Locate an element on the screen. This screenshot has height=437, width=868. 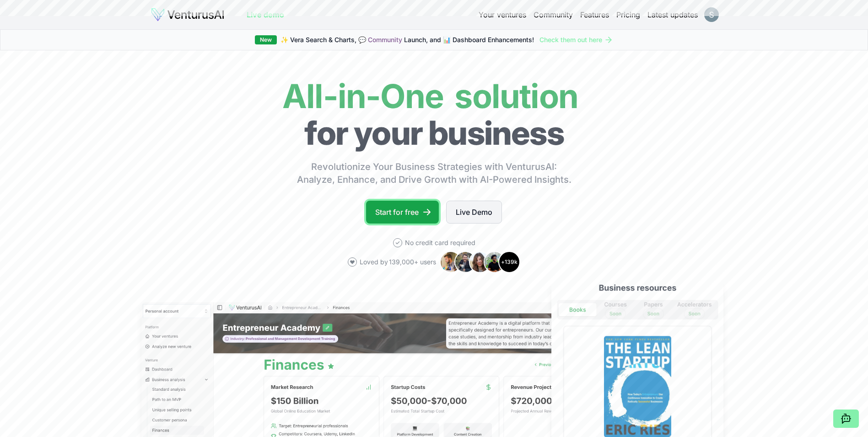
div: New is located at coordinates (266, 40).